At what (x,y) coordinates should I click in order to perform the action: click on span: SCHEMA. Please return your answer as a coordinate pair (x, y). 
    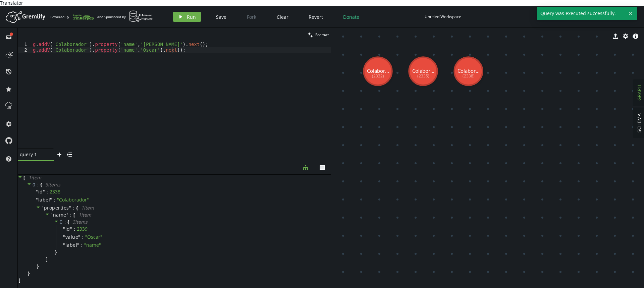
    Looking at the image, I should click on (639, 123).